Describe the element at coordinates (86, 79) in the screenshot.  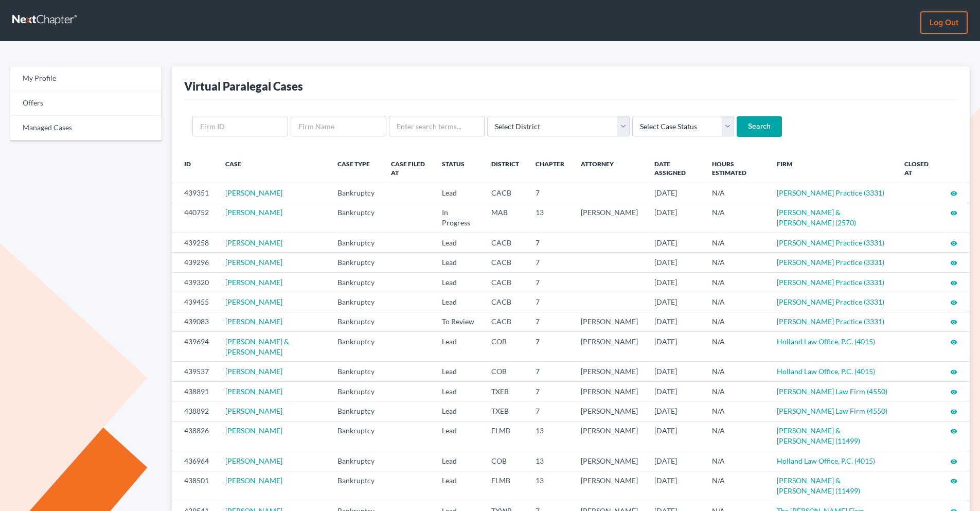
I see `a: My Profile` at that location.